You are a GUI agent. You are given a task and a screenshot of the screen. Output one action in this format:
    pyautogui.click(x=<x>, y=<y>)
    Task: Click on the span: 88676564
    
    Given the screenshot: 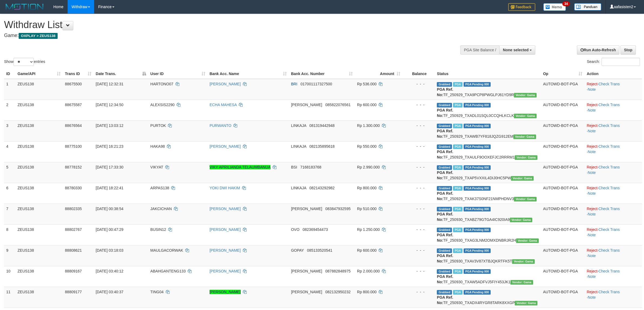 What is the action you would take?
    pyautogui.click(x=73, y=126)
    